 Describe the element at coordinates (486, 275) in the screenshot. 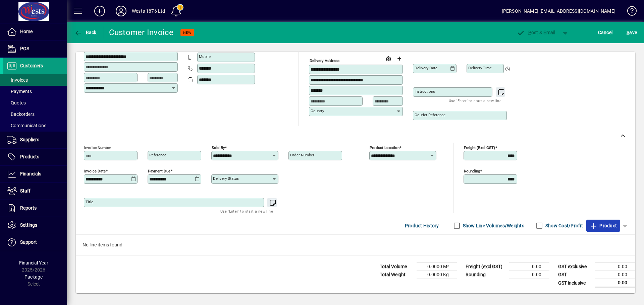

I see `td: Rounding` at that location.